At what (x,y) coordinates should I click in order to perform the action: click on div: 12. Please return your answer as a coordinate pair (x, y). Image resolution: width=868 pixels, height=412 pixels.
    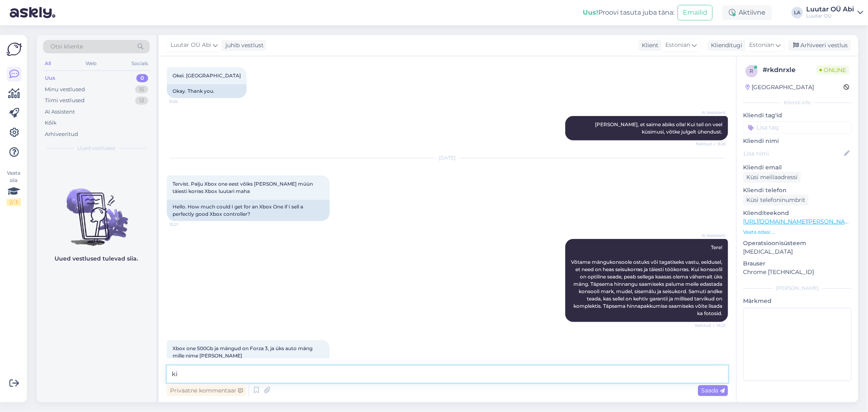
    Looking at the image, I should click on (141, 100).